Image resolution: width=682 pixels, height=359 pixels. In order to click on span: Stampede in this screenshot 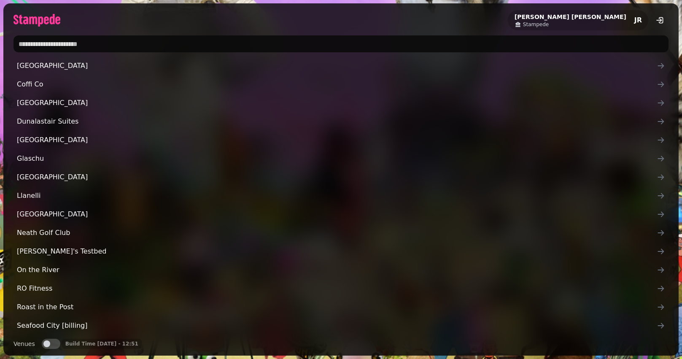, I will do `click(536, 24)`.